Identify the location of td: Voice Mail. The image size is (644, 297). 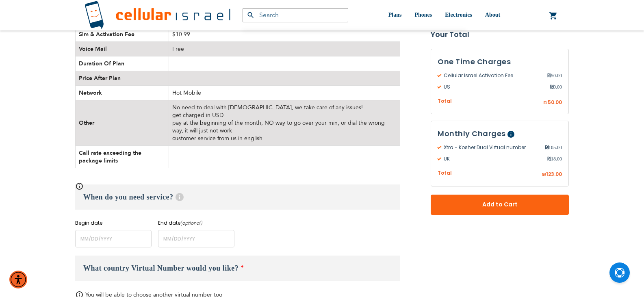
(123, 49).